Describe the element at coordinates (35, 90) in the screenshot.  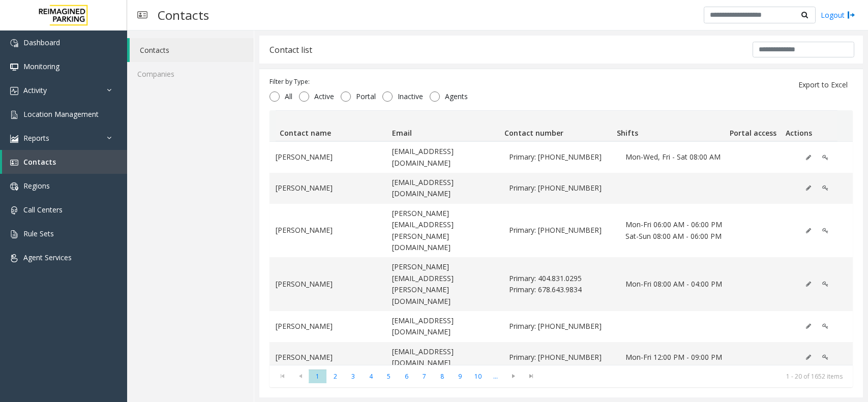
I see `span: Activity` at that location.